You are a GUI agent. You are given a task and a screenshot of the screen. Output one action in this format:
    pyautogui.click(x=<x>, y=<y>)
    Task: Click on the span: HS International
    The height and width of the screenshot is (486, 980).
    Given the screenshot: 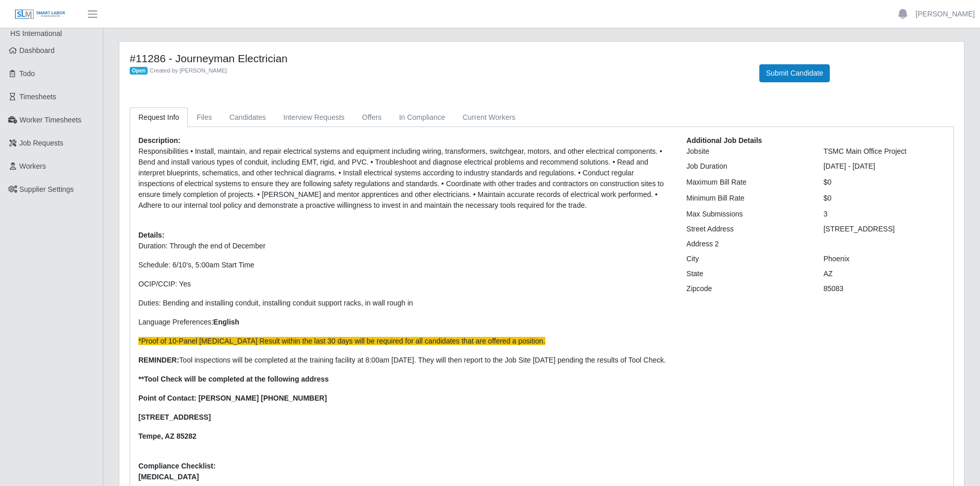 What is the action you would take?
    pyautogui.click(x=36, y=33)
    